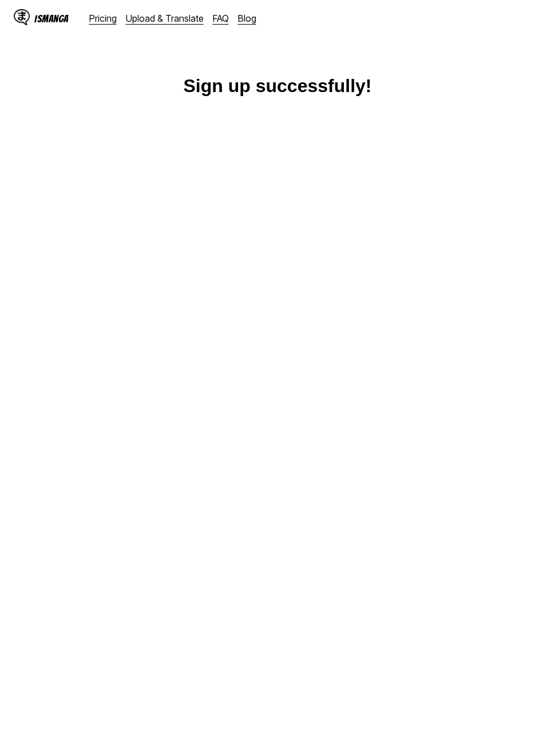 Image resolution: width=555 pixels, height=756 pixels. I want to click on h1: Sign up successfully!, so click(278, 86).